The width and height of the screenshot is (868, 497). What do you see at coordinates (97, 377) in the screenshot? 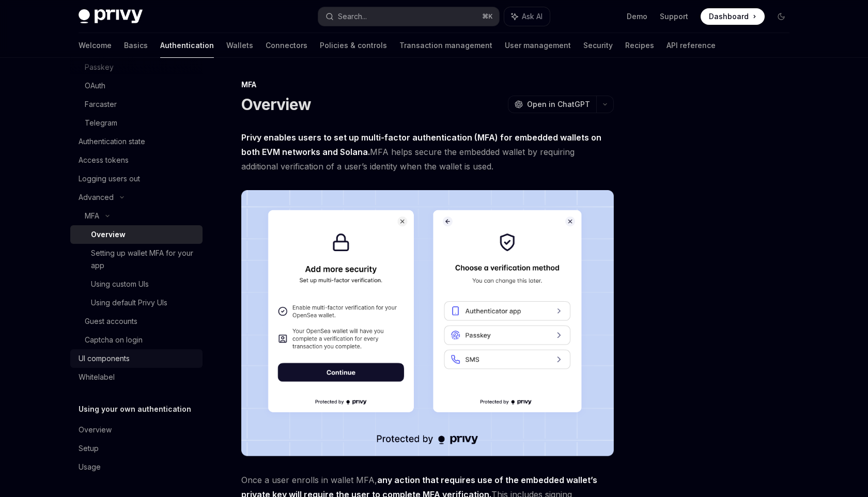
I see `div: Whitelabel` at bounding box center [97, 377].